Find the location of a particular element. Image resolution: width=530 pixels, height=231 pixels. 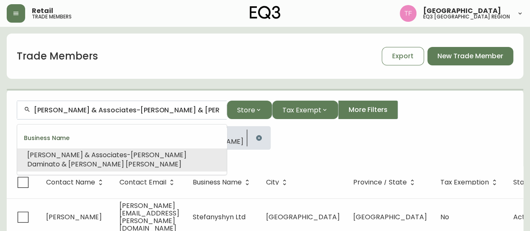

input: Search is located at coordinates (127, 110).